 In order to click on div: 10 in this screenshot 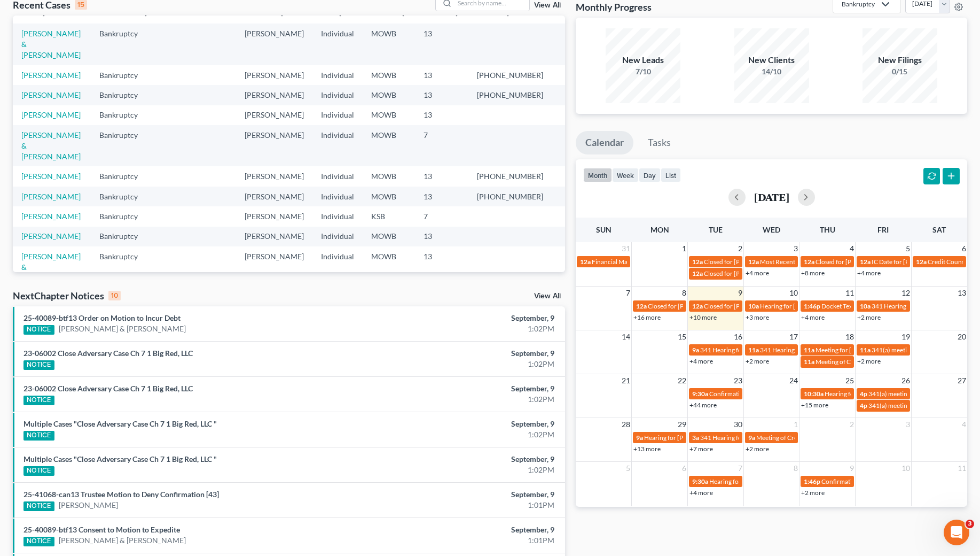, I will do `click(114, 295)`.